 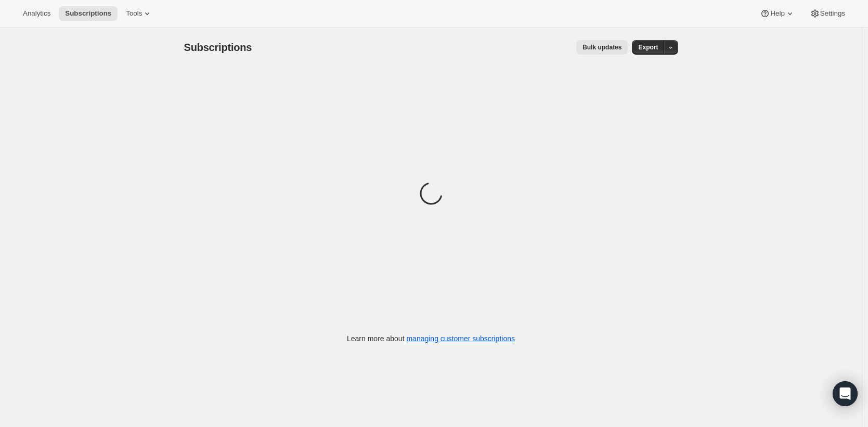 What do you see at coordinates (648, 48) in the screenshot?
I see `span: Export` at bounding box center [648, 48].